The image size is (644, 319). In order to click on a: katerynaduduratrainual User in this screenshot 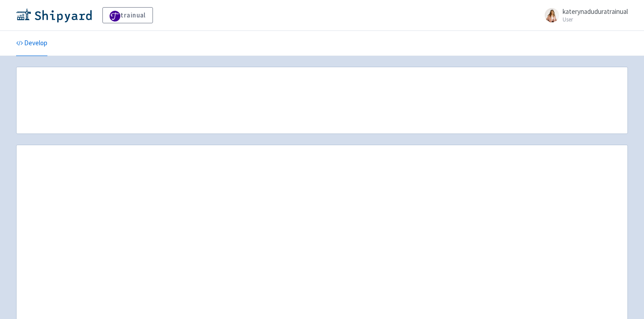, I will do `click(583, 15)`.